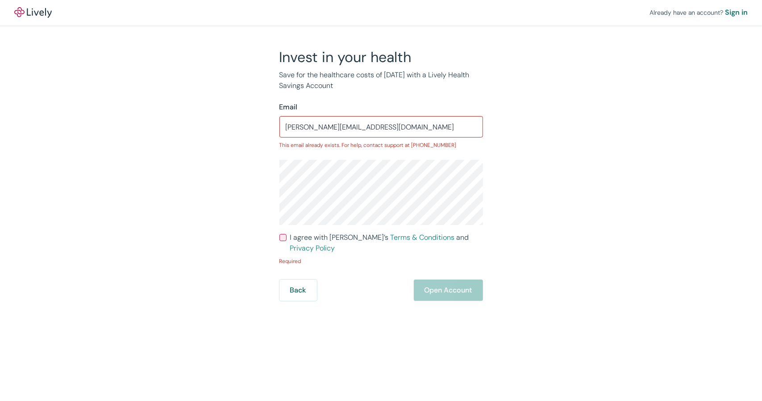 The width and height of the screenshot is (762, 401). What do you see at coordinates (288, 107) in the screenshot?
I see `label: Email` at bounding box center [288, 107].